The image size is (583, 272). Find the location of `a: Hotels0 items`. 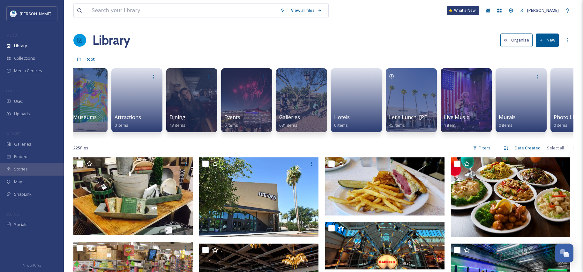

a: Hotels0 items is located at coordinates (342, 121).